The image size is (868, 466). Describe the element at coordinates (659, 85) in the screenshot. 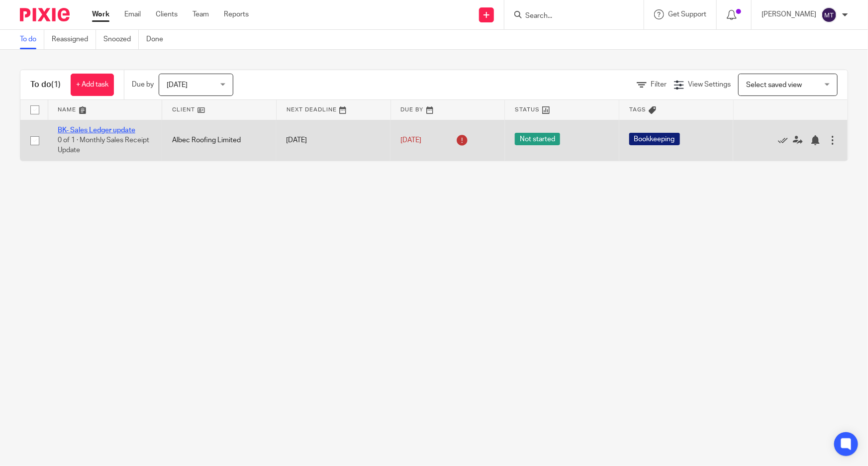

I see `span: Filter` at that location.